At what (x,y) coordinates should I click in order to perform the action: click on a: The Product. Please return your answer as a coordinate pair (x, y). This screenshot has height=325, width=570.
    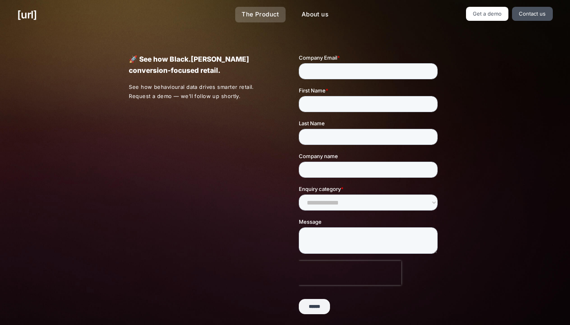
    Looking at the image, I should click on (260, 14).